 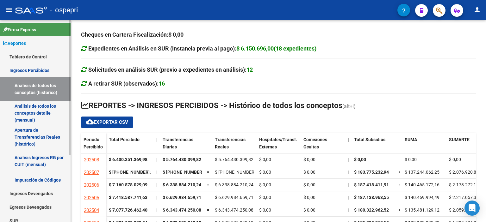 I want to click on div: 12, so click(x=249, y=70).